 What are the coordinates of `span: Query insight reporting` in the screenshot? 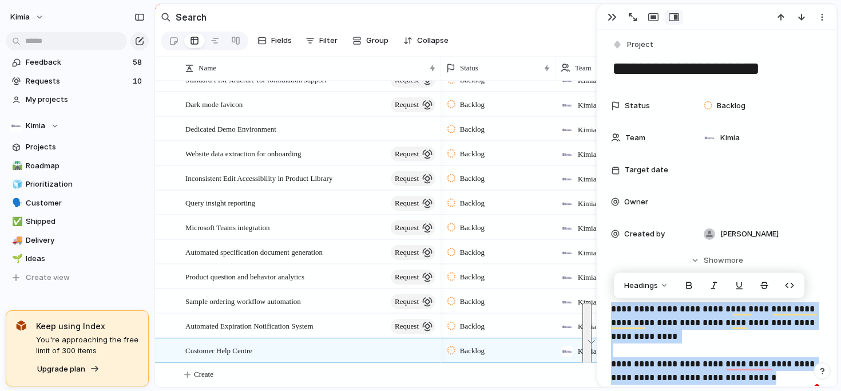 It's located at (220, 202).